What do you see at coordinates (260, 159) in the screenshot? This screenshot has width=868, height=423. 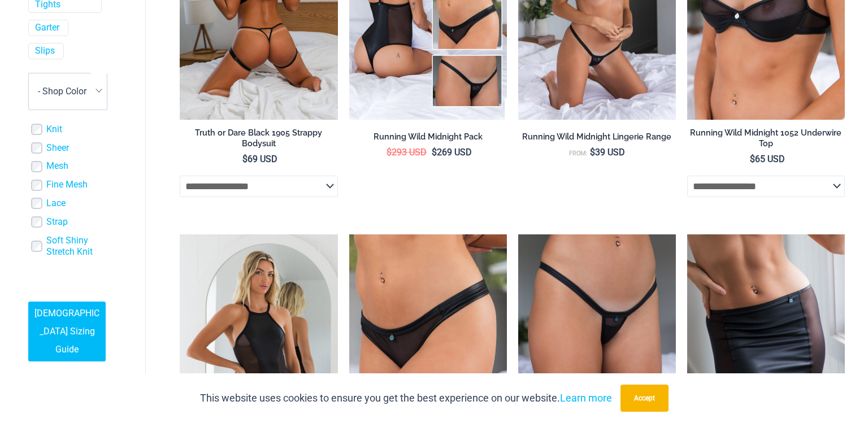 I see `bdi: 69 USD` at bounding box center [260, 159].